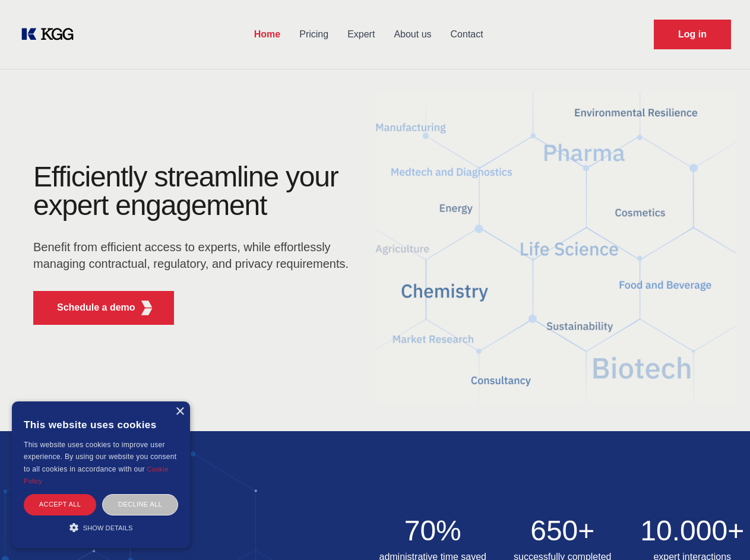 The height and width of the screenshot is (560, 750). I want to click on span: Show details, so click(108, 528).